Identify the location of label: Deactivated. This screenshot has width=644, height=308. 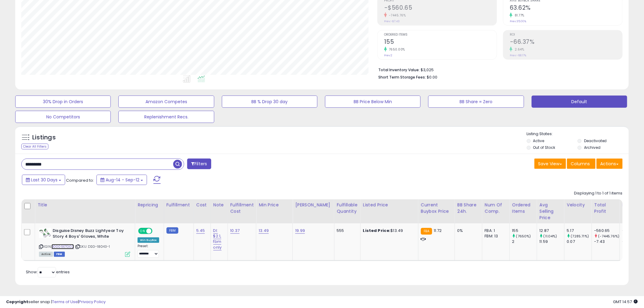
(595, 140).